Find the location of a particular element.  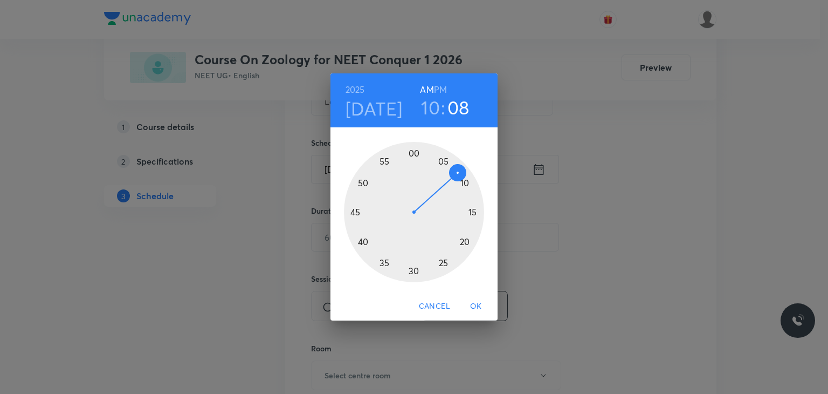

h3: 08 is located at coordinates (458, 107).